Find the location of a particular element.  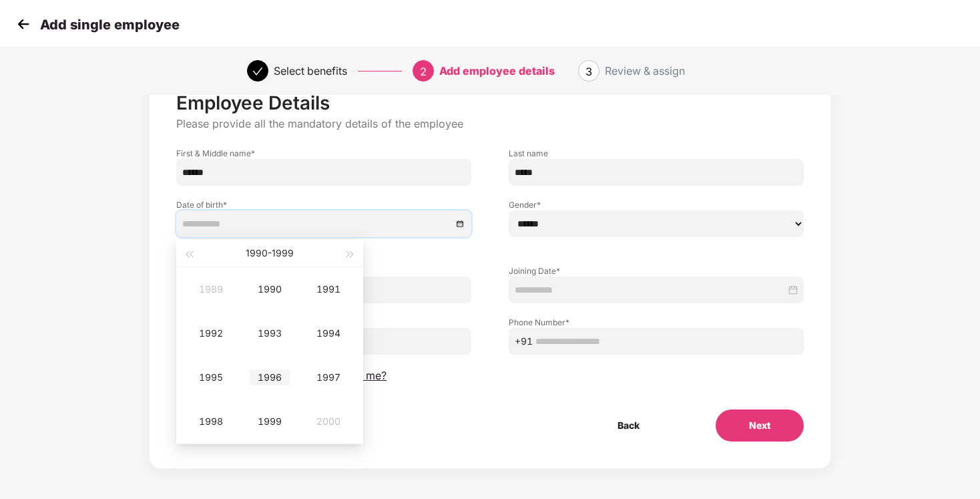

td: 1997 is located at coordinates (328, 378).